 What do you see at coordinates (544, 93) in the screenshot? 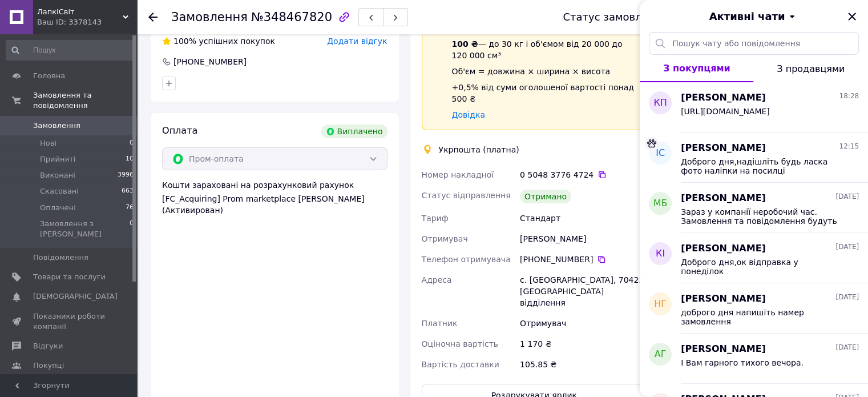
I see `div: +0,5% від суми оголошеної вартості понад 500 ₴` at bounding box center [544, 93].